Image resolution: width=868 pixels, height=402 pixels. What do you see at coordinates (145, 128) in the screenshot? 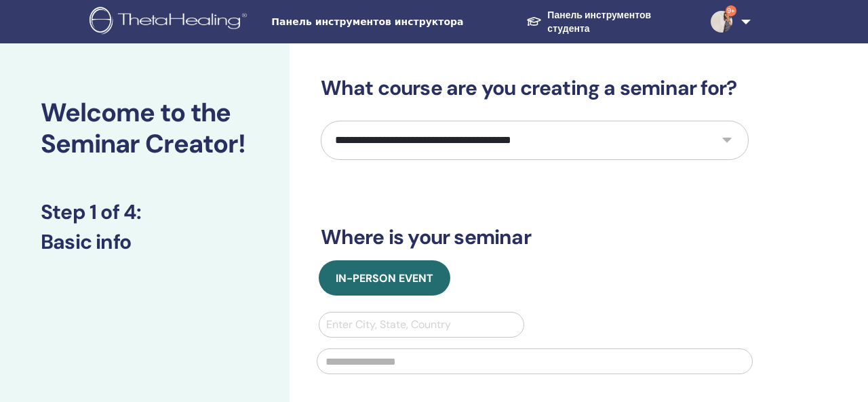
I see `h2: Welcome to the Seminar Creator!` at bounding box center [145, 128].